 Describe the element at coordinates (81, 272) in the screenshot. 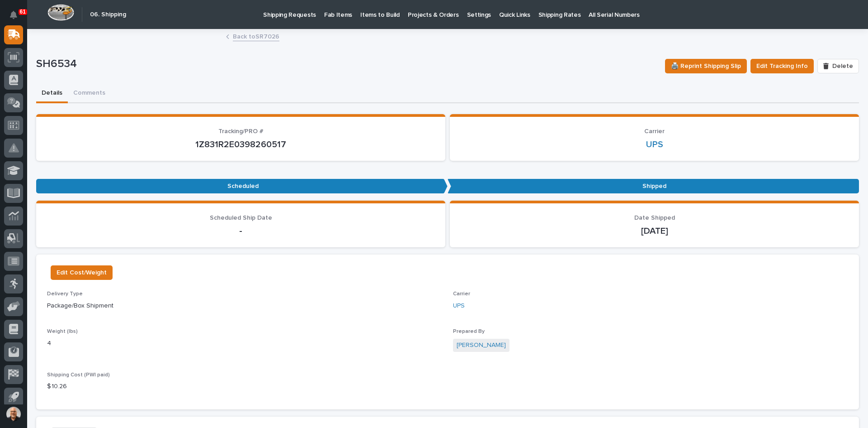

I see `button: Edit Cost/Weight` at that location.